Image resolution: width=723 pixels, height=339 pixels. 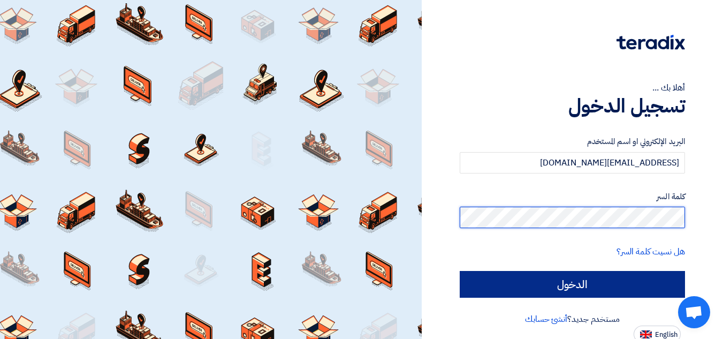 What do you see at coordinates (694, 312) in the screenshot?
I see `div: Open chat` at bounding box center [694, 312].